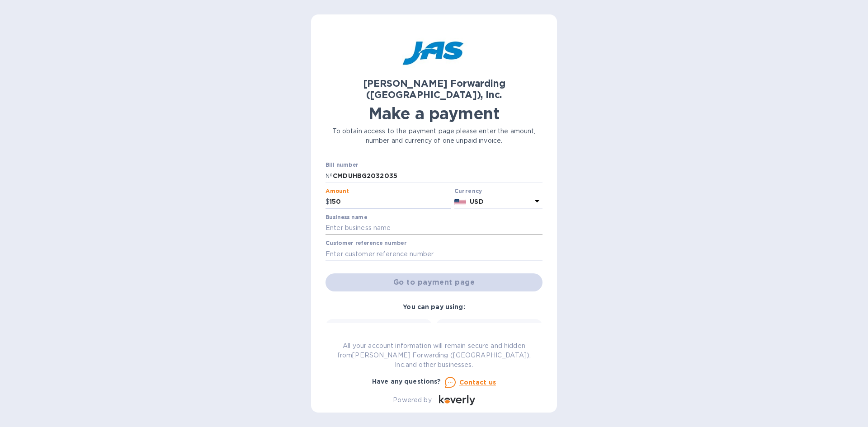 The width and height of the screenshot is (868, 427). Describe the element at coordinates (390, 202) in the screenshot. I see `input: 0.00` at that location.